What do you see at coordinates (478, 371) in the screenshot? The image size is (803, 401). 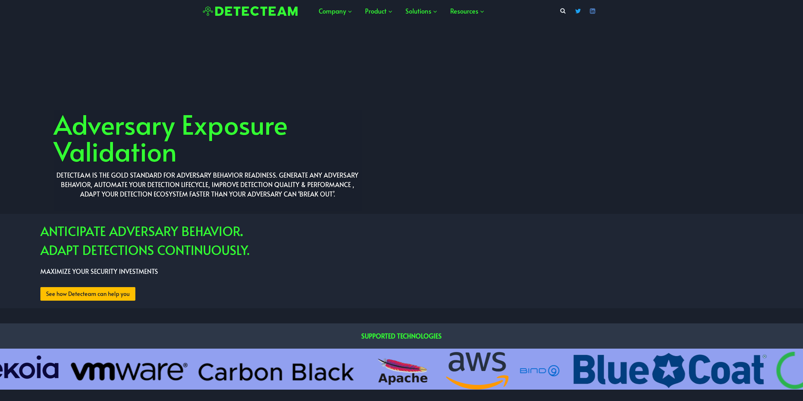 I see `li: 2 of 13` at bounding box center [478, 371].